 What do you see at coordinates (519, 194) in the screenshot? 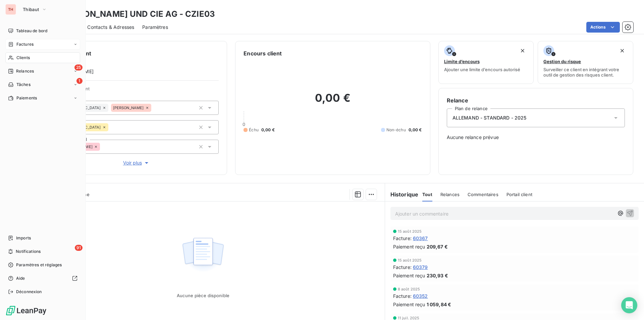
I see `span: Portail client` at bounding box center [519, 194].